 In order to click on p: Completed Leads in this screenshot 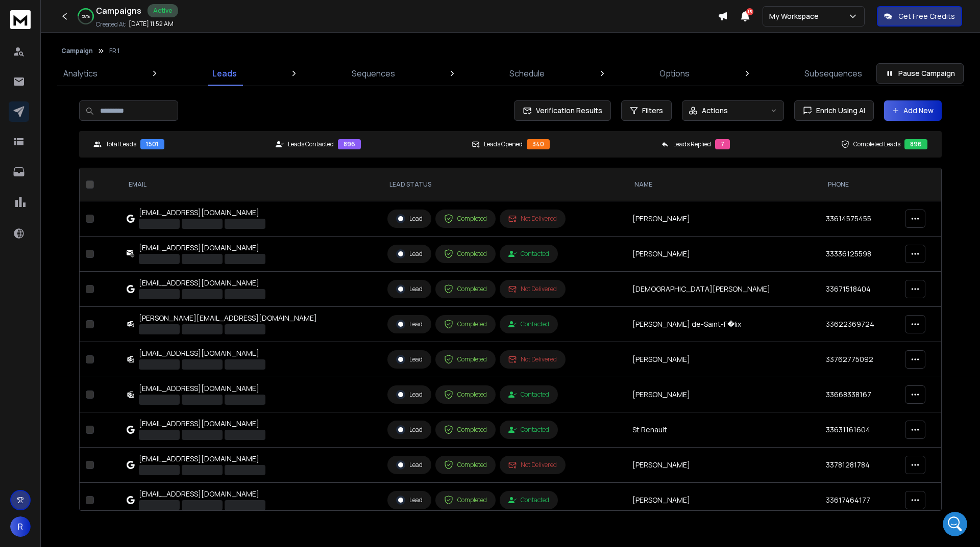, I will do `click(877, 145)`.